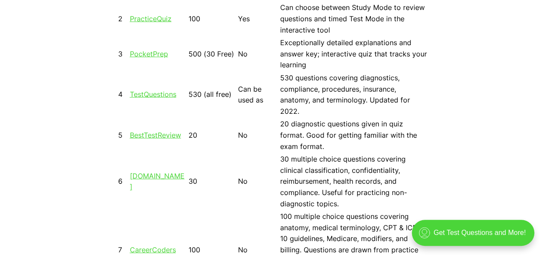  Describe the element at coordinates (213, 54) in the screenshot. I see `td: 500 (30 Free)` at that location.